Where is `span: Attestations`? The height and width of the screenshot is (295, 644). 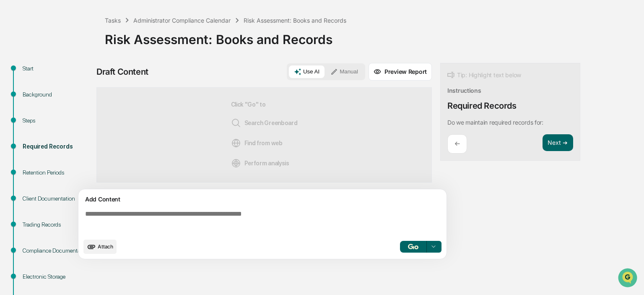 span: Attestations is located at coordinates (86, 110).